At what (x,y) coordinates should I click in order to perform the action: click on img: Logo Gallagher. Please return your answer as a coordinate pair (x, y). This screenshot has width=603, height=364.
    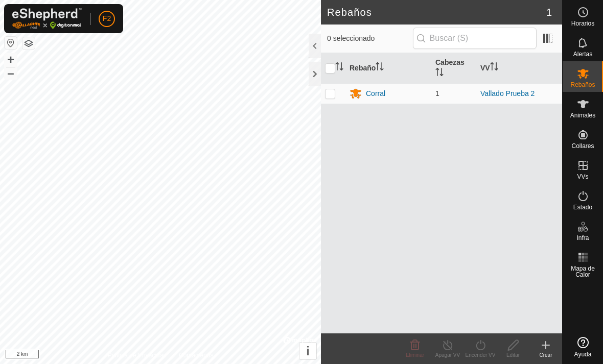
    Looking at the image, I should click on (47, 18).